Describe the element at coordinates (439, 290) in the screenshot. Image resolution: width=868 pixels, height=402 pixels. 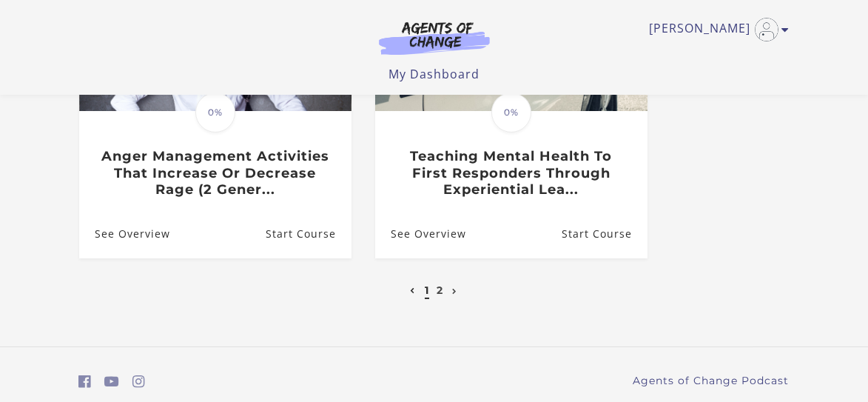
I see `a: 2` at that location.